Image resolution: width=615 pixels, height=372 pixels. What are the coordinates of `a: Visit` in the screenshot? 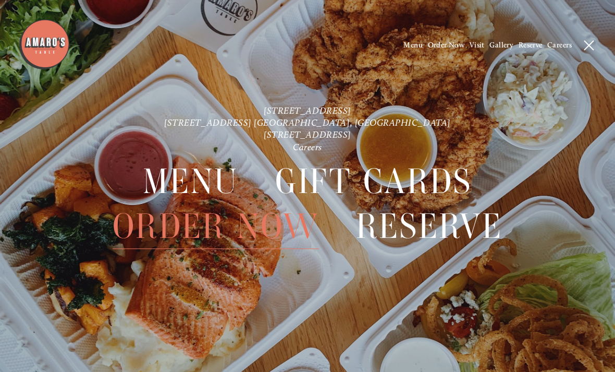 It's located at (477, 45).